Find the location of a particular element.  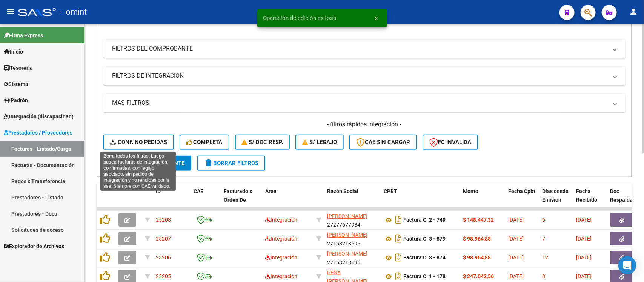

span: CPBT is located at coordinates (390, 191).